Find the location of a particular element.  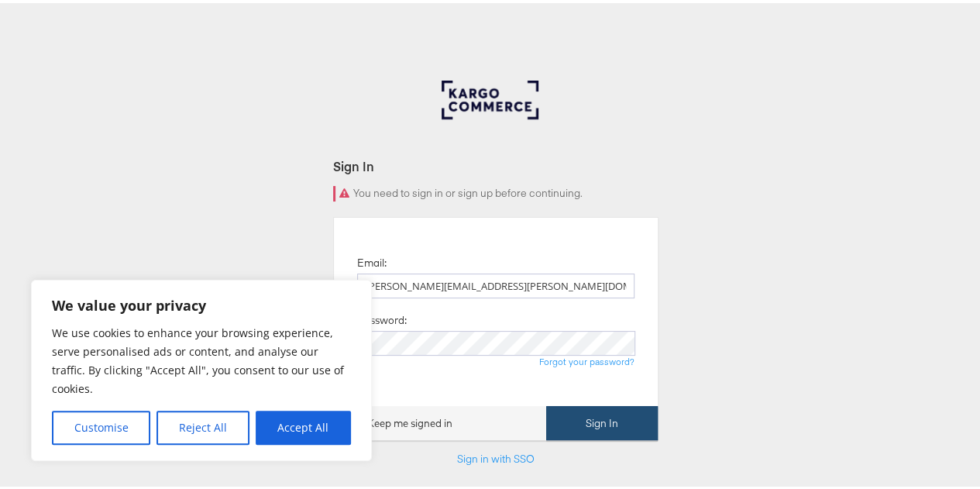

button: Accept All is located at coordinates (303, 425).